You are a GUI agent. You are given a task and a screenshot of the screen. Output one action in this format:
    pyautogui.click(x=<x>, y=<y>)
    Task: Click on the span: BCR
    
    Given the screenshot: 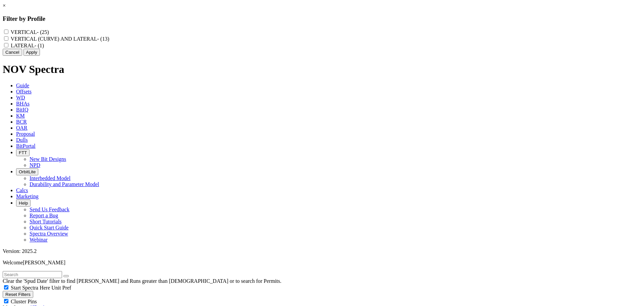 What is the action you would take?
    pyautogui.click(x=21, y=121)
    